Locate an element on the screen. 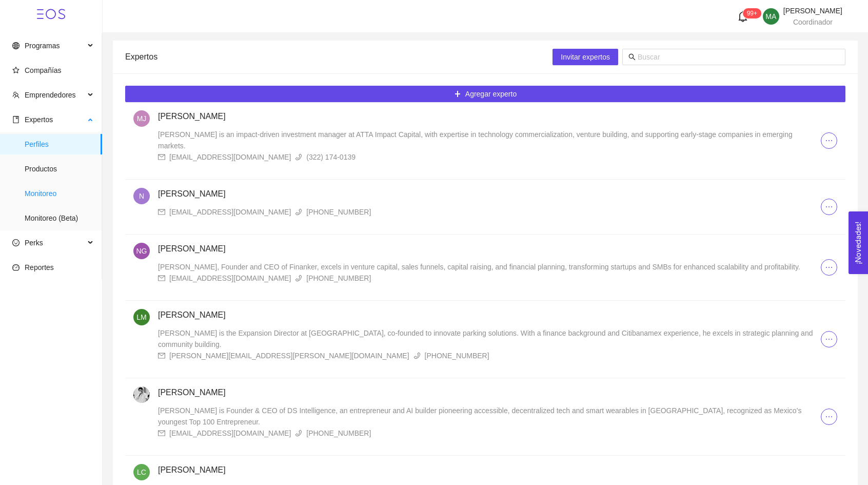 The image size is (868, 485). span: search is located at coordinates (632, 57).